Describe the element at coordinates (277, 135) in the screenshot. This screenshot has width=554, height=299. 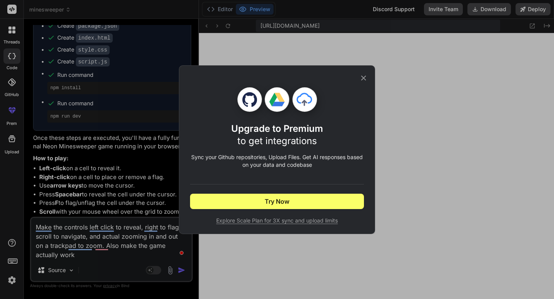
I see `h1: Upgrade to Premium` at that location.